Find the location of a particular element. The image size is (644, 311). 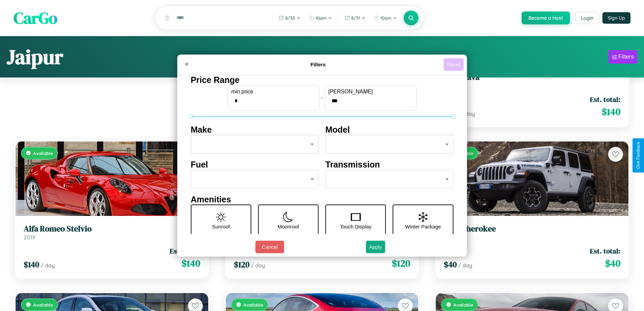

button: Filters is located at coordinates (623, 57).